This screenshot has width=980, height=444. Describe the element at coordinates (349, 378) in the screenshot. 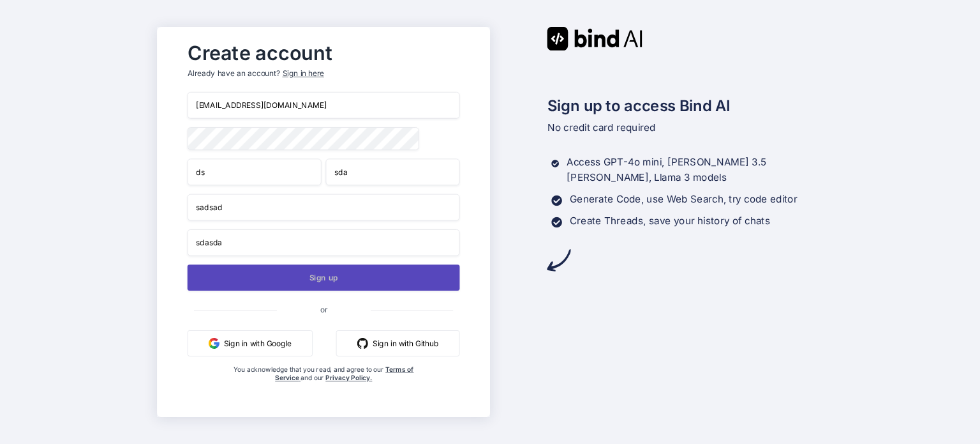

I see `a: Privacy Policy.` at that location.